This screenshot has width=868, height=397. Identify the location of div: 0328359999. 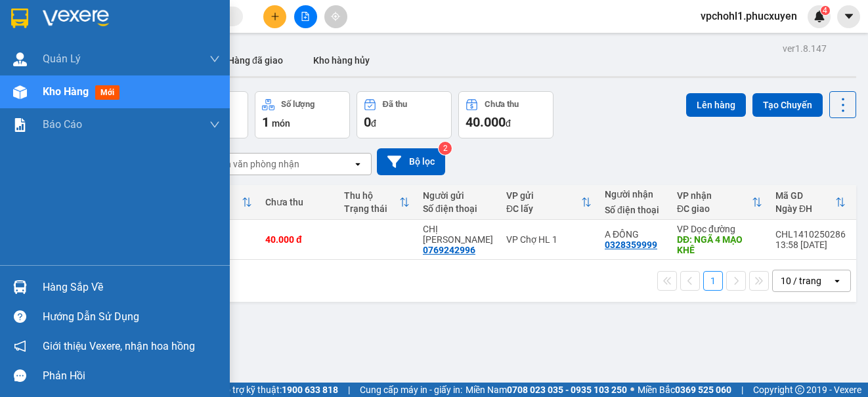
(630, 245).